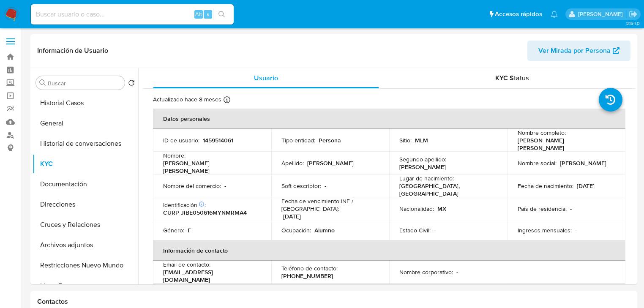 Image resolution: width=644 pixels, height=308 pixels. Describe the element at coordinates (174, 155) in the screenshot. I see `p: Nombre :` at that location.